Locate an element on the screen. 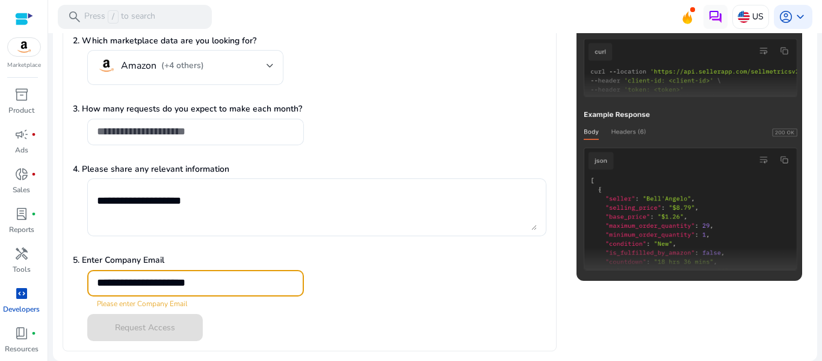 This screenshot has width=822, height=361. p: 5. Enter Company Email is located at coordinates (309, 259).